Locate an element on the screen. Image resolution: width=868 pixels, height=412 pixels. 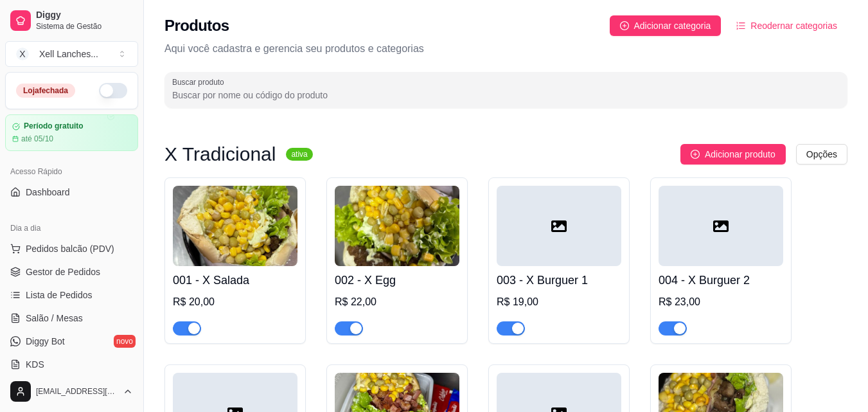
span: Adicionar produto is located at coordinates (741, 154).